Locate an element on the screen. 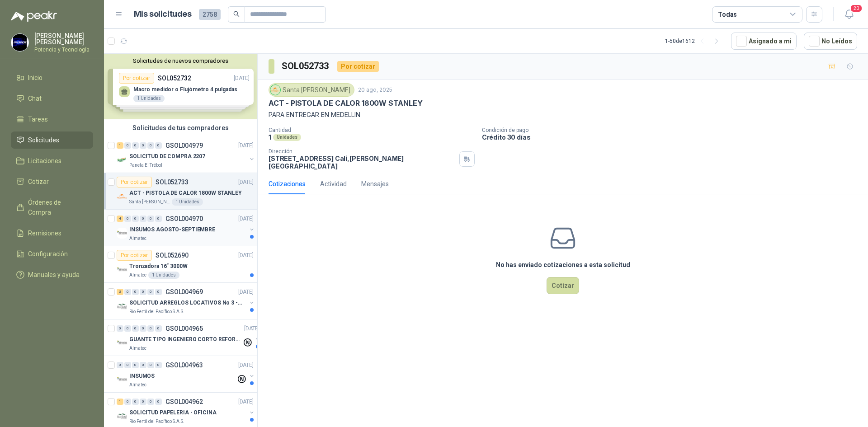 The image size is (868, 427). button: 20 is located at coordinates (849, 15).